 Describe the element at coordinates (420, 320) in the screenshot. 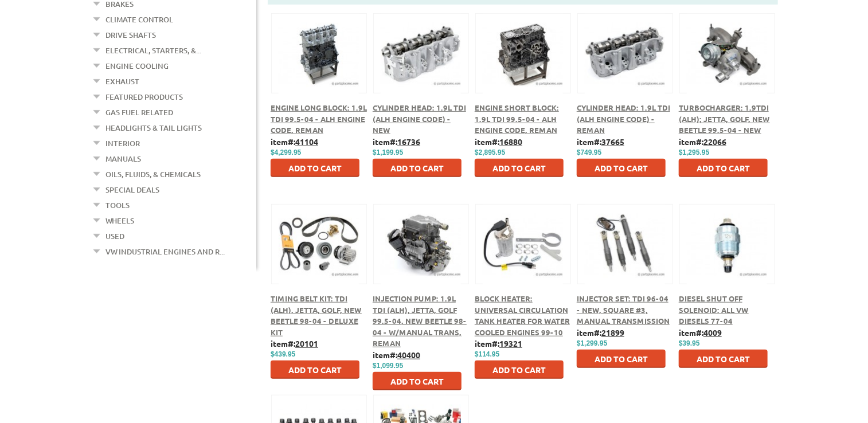

I see `span: Injection Pump: 1.9L TDI (ALH), Jetta, Golf 99.5-04, New Beetle 98-04 - w/Manual Trans, Reman` at that location.